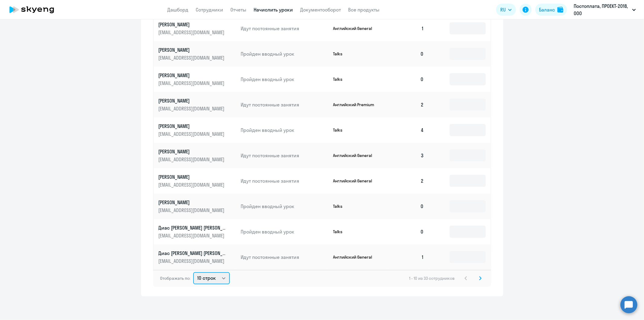 Image resolution: width=644 pixels, height=320 pixels. What do you see at coordinates (176, 278) in the screenshot?
I see `span: Отображать по:` at bounding box center [176, 278].